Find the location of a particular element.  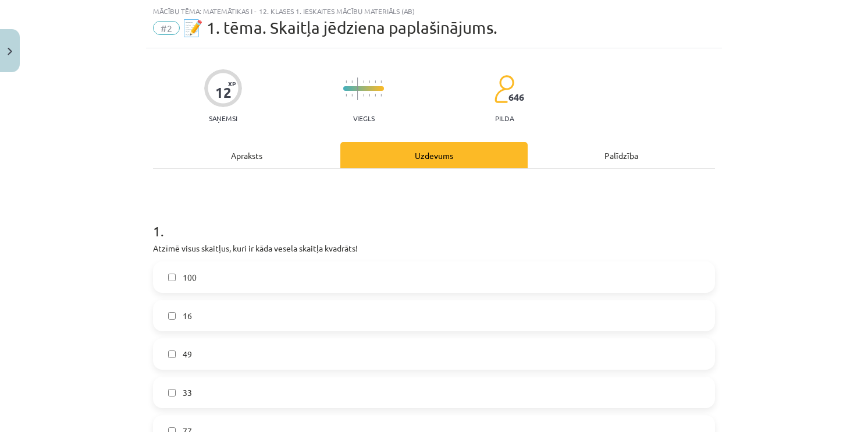

span: 📝 1. tēma. Skaitļa jēdziena paplašinājums. is located at coordinates (339, 27).